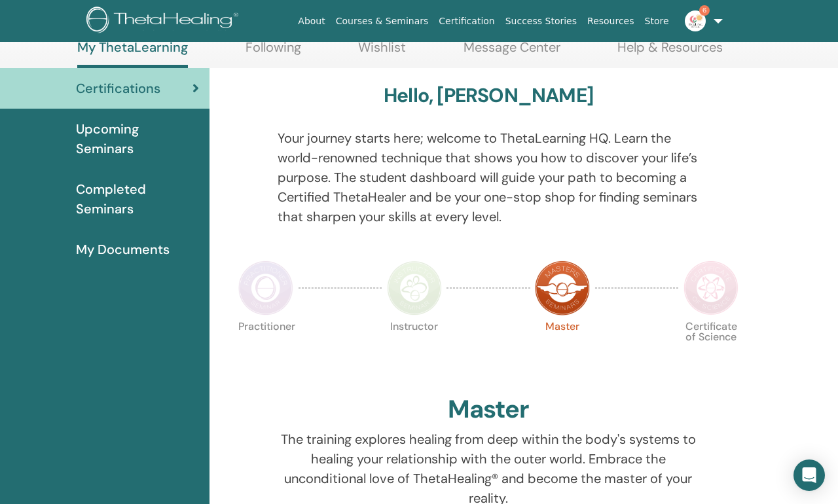  I want to click on p: Certificate of Science, so click(711, 349).